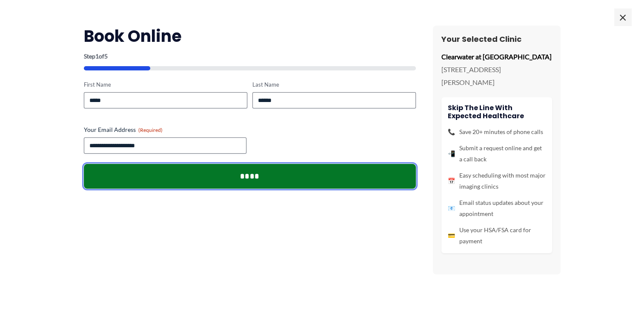 The width and height of the screenshot is (644, 315). What do you see at coordinates (334, 85) in the screenshot?
I see `label: Last Name` at bounding box center [334, 85].